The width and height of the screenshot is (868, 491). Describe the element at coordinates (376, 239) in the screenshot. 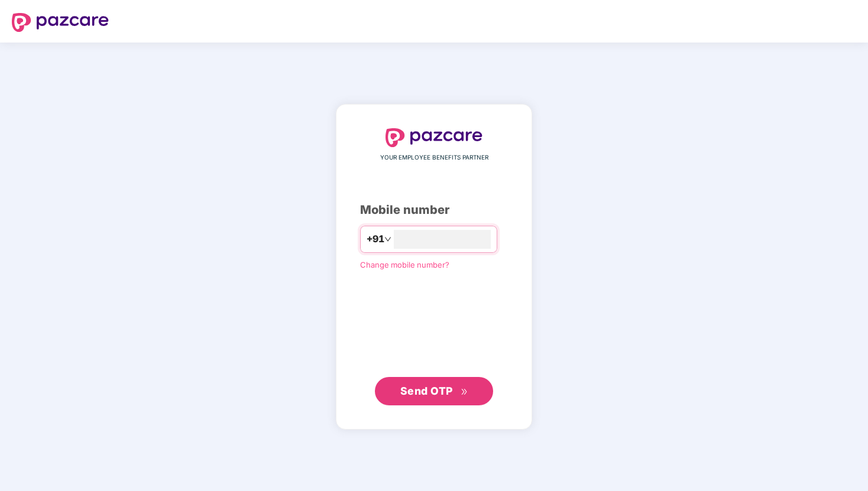

I see `span: +91` at that location.